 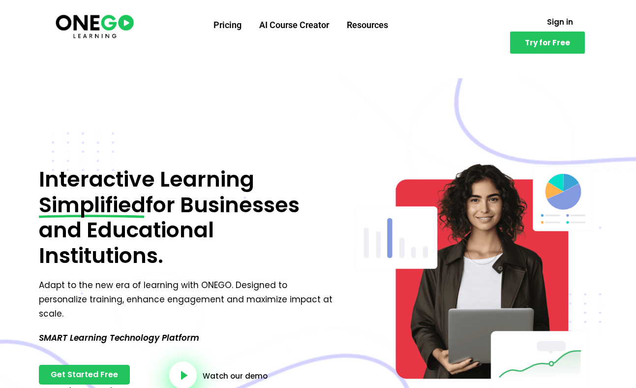 What do you see at coordinates (84, 374) in the screenshot?
I see `a: Get Started Free` at bounding box center [84, 374].